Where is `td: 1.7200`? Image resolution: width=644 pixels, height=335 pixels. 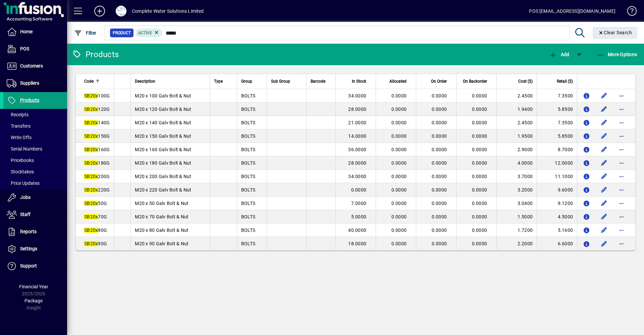 td: 1.7200 is located at coordinates (517, 230).